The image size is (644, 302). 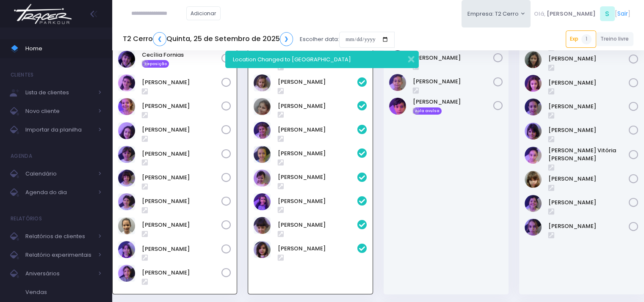 What do you see at coordinates (623, 14) in the screenshot?
I see `a: Sair` at bounding box center [623, 14].